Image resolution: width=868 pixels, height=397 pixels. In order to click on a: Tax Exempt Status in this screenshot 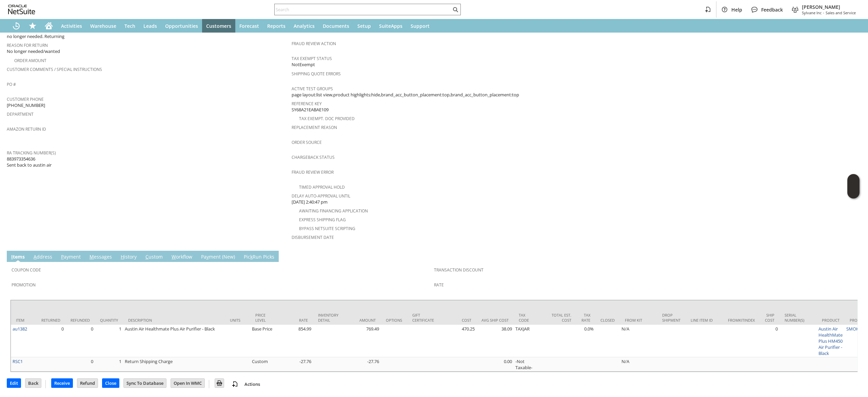, I will do `click(312, 58)`.